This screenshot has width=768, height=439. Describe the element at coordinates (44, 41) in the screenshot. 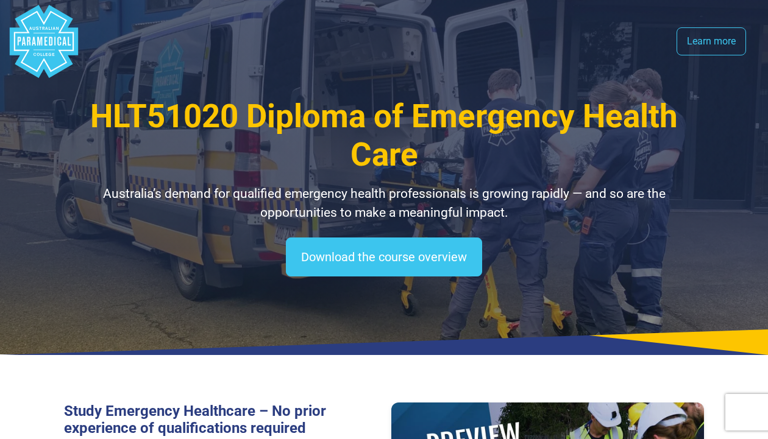

I see `div: Australian Paramedical College` at that location.